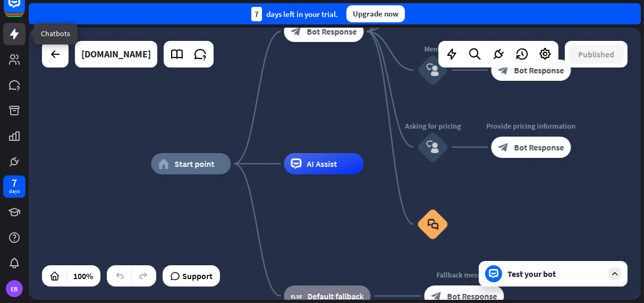  Describe the element at coordinates (296, 296) in the screenshot. I see `i: block_fallback` at that location.